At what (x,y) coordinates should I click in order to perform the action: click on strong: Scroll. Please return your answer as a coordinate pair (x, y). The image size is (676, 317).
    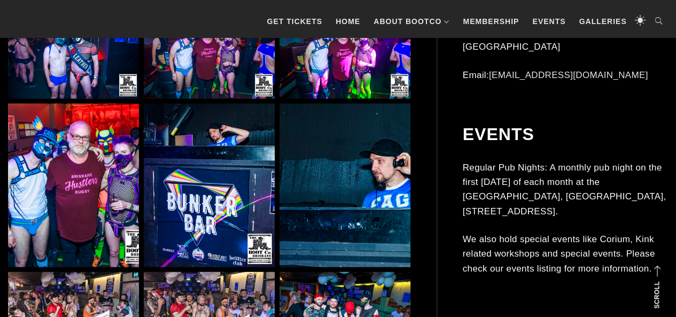
    Looking at the image, I should click on (657, 295).